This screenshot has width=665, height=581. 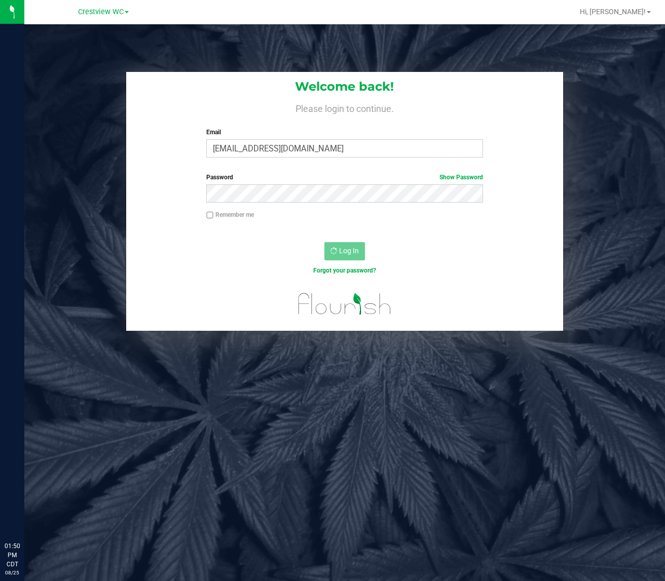 What do you see at coordinates (101, 12) in the screenshot?
I see `span: Crestview WC` at bounding box center [101, 12].